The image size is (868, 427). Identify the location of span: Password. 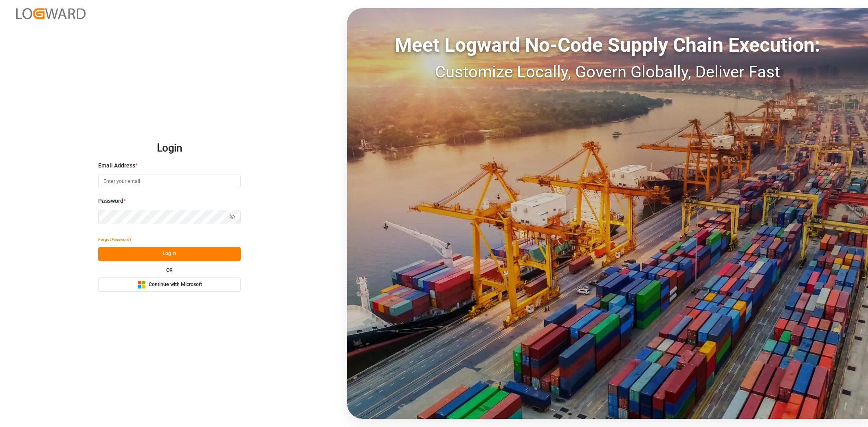
(111, 201).